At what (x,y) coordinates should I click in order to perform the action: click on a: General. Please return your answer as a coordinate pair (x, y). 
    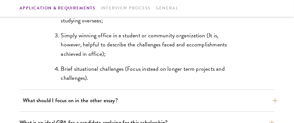
    Looking at the image, I should click on (167, 8).